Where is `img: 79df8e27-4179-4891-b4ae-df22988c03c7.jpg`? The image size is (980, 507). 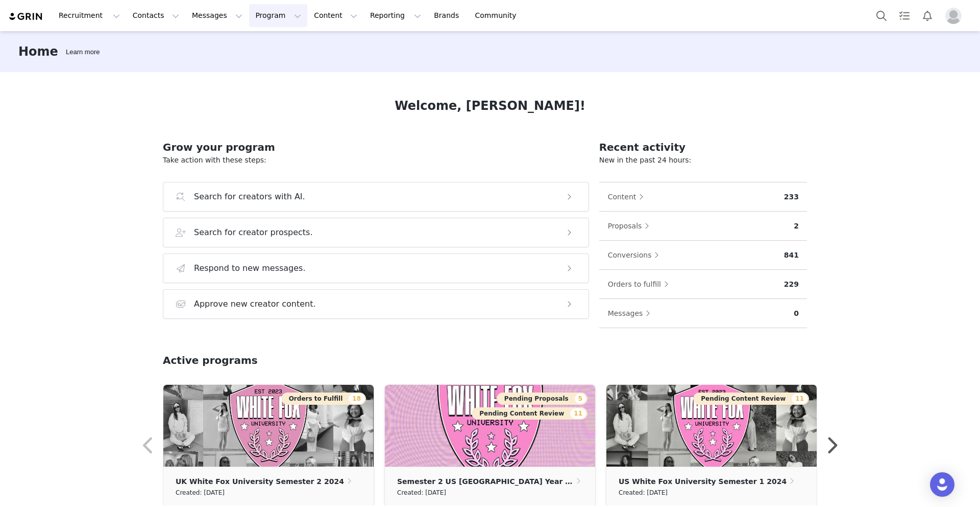 img: 79df8e27-4179-4891-b4ae-df22988c03c7.jpg is located at coordinates (490, 425).